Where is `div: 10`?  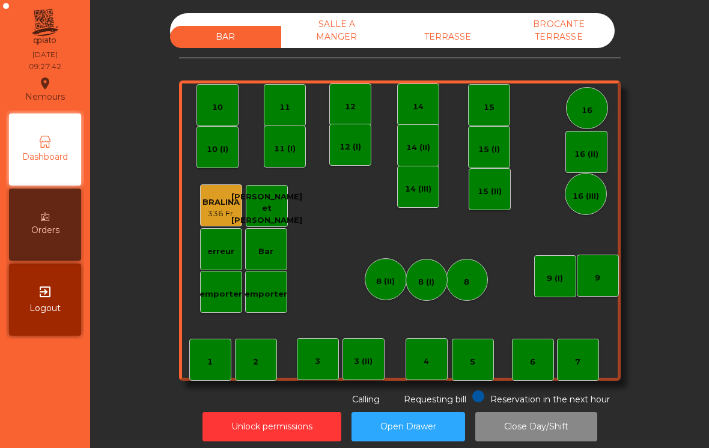 div: 10 is located at coordinates (218, 108).